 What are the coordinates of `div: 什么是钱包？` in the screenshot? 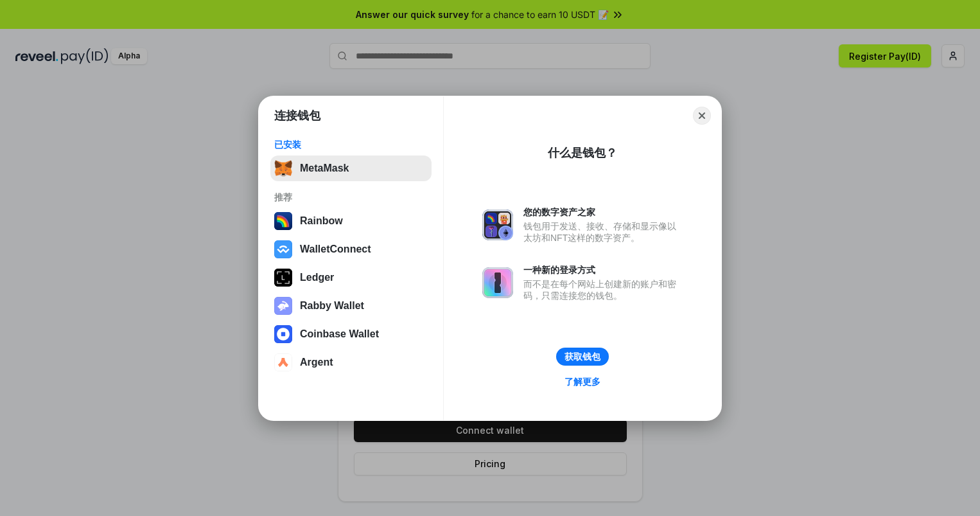 It's located at (582, 153).